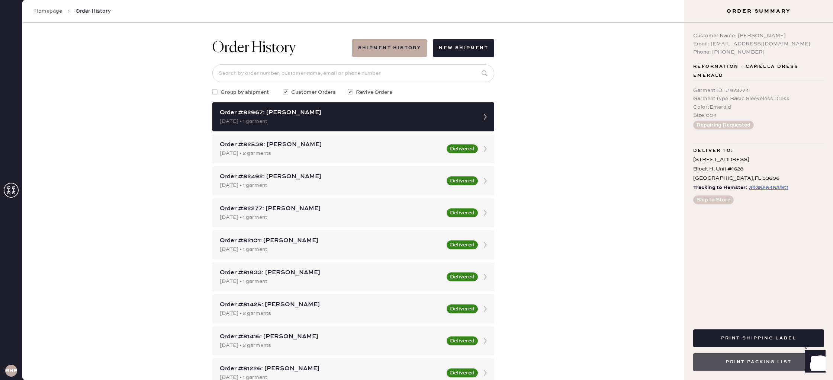  What do you see at coordinates (245, 92) in the screenshot?
I see `span: Group by shipment` at bounding box center [245, 92].